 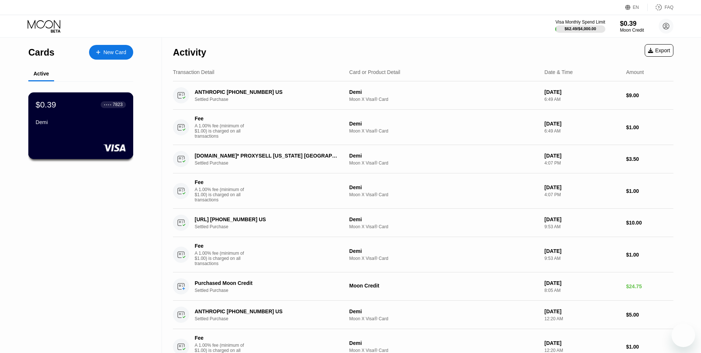 I want to click on div: Date & Time, so click(x=559, y=72).